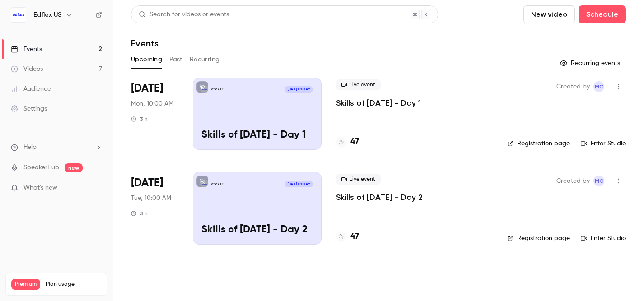  I want to click on span: Tue, 10:00 AM, so click(151, 198).